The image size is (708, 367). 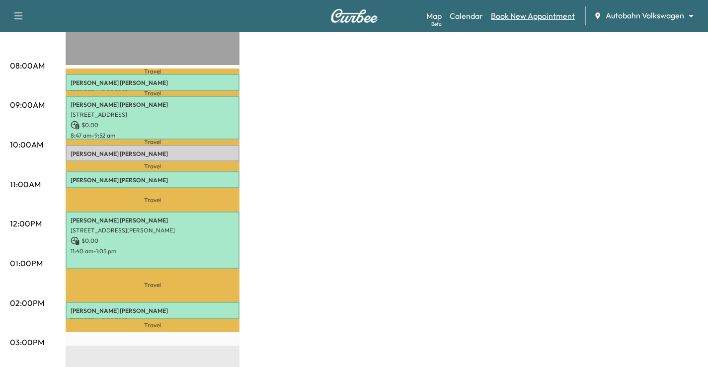 What do you see at coordinates (27, 105) in the screenshot?
I see `p: 09:00AM` at bounding box center [27, 105].